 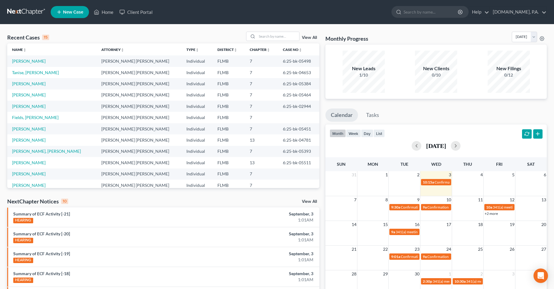 I want to click on span: 31, so click(x=354, y=175).